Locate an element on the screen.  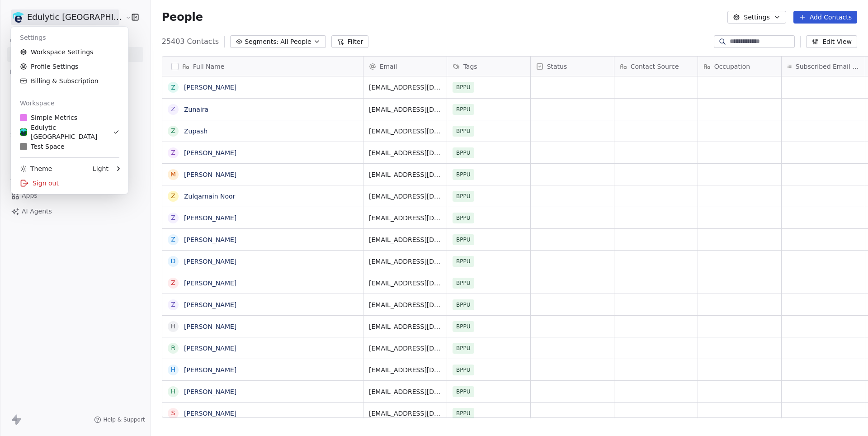
div: Sign out is located at coordinates (70, 183).